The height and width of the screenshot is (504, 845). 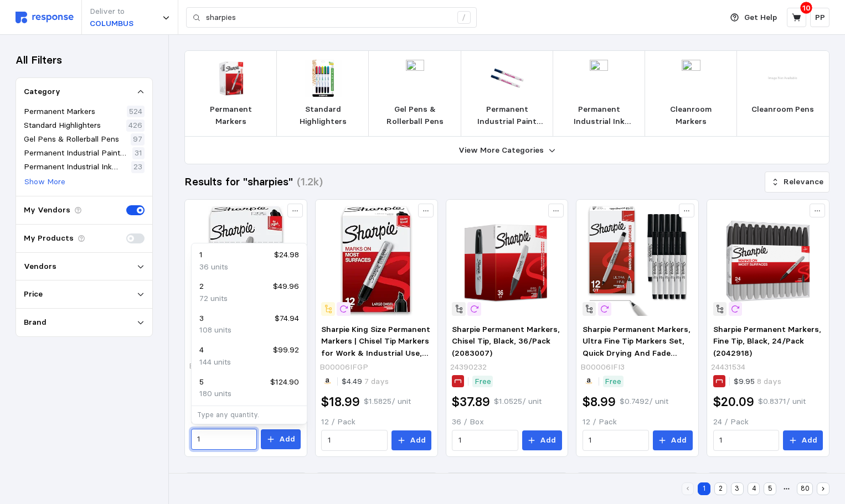 I want to click on h3: Results for "sharpies", so click(x=239, y=181).